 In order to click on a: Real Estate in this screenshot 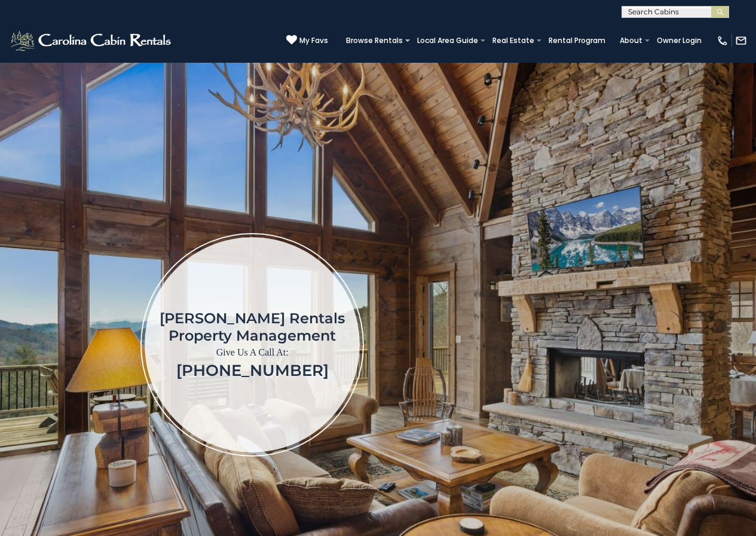, I will do `click(513, 41)`.